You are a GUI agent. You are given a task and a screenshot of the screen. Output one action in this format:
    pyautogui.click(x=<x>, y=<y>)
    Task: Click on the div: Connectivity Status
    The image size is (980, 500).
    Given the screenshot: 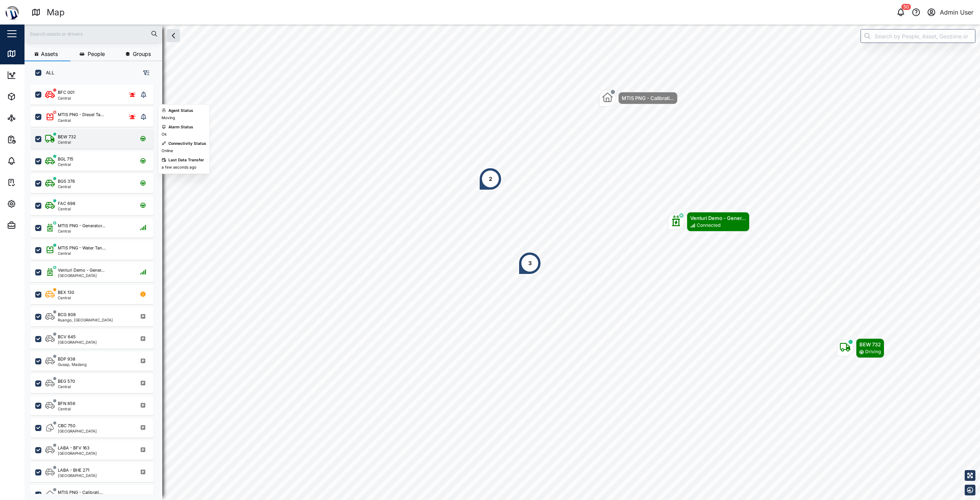 What is the action you would take?
    pyautogui.click(x=187, y=143)
    